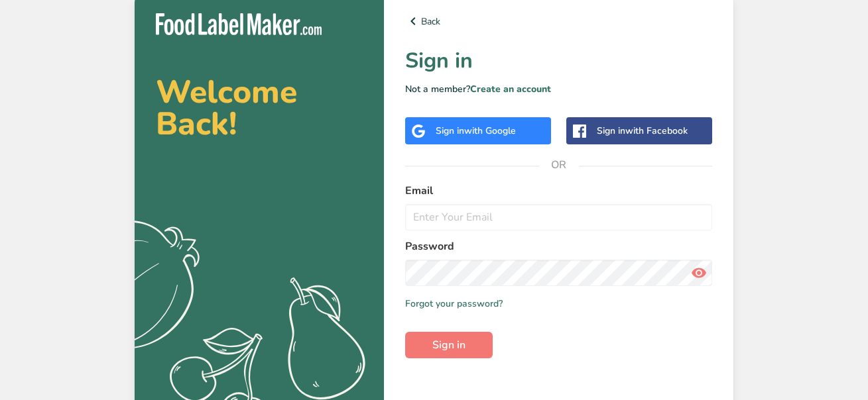  Describe the element at coordinates (449, 345) in the screenshot. I see `span: Sign in` at that location.